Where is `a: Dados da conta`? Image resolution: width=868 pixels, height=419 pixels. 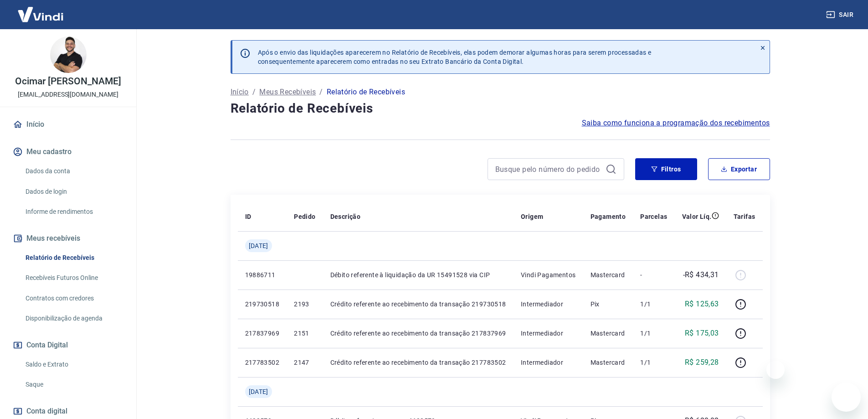
a: Dados da conta is located at coordinates (73, 171).